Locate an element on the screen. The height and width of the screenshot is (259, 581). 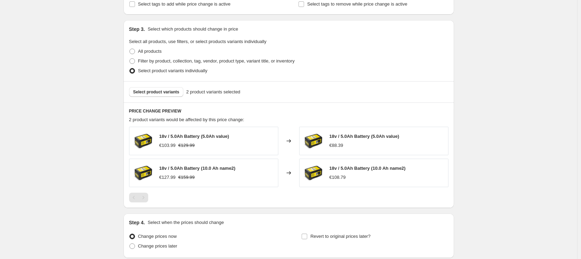
strike: €129.99 is located at coordinates (186, 146).